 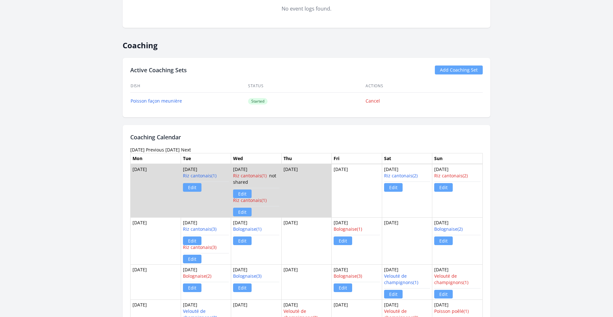 I want to click on span: Started, so click(x=258, y=101).